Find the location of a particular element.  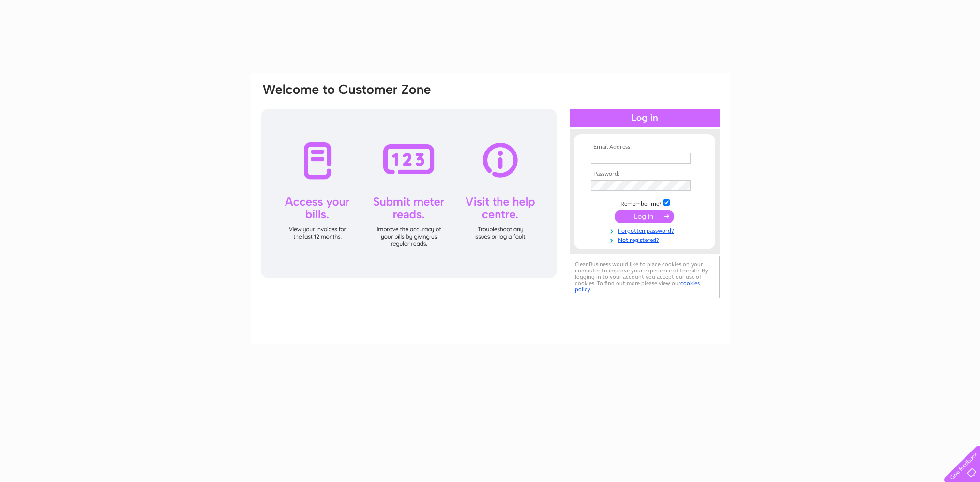

th: Email Address: is located at coordinates (645, 147).